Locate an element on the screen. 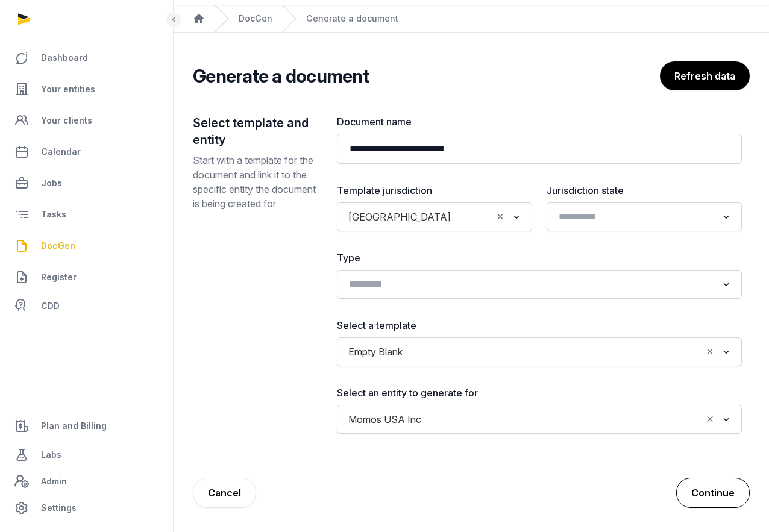 The image size is (769, 532). span: Your clients is located at coordinates (66, 120).